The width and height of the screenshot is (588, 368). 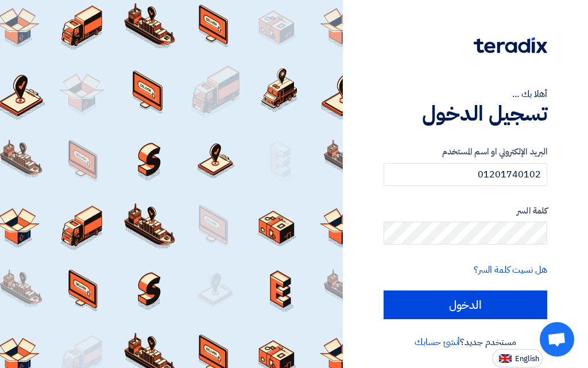 What do you see at coordinates (557, 340) in the screenshot?
I see `div: Open chat` at bounding box center [557, 340].